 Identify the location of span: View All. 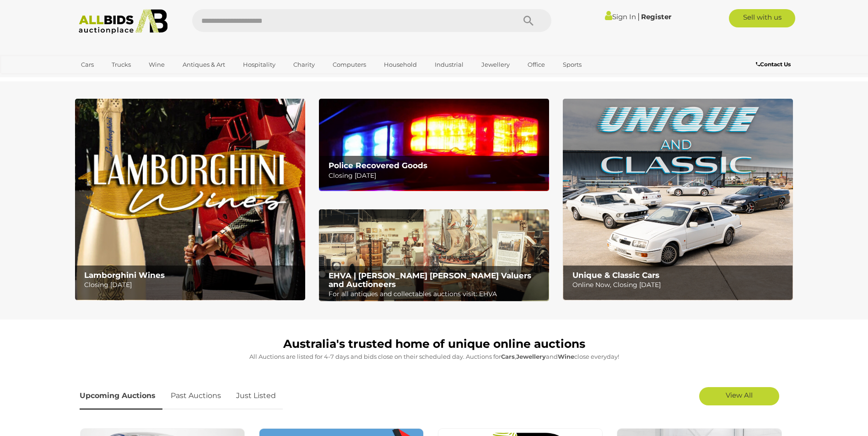
(739, 394).